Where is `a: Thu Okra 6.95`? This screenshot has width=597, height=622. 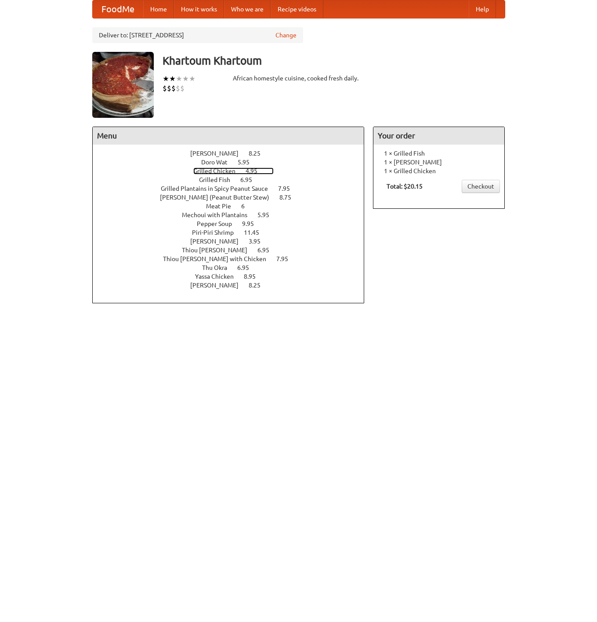 a: Thu Okra 6.95 is located at coordinates (234, 268).